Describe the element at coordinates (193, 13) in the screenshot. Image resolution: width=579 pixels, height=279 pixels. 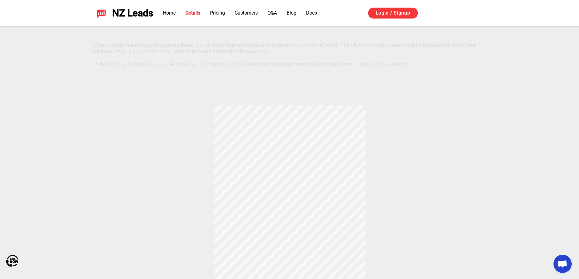
I see `a: Details` at that location.